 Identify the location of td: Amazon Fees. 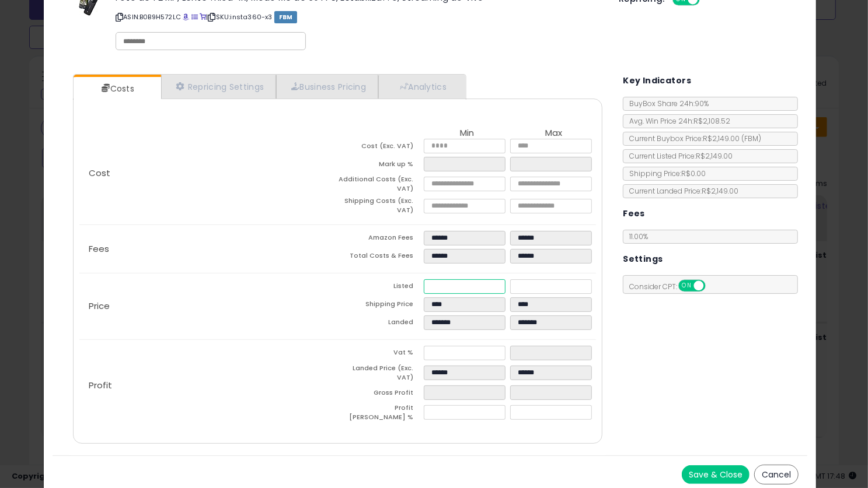
(382, 239).